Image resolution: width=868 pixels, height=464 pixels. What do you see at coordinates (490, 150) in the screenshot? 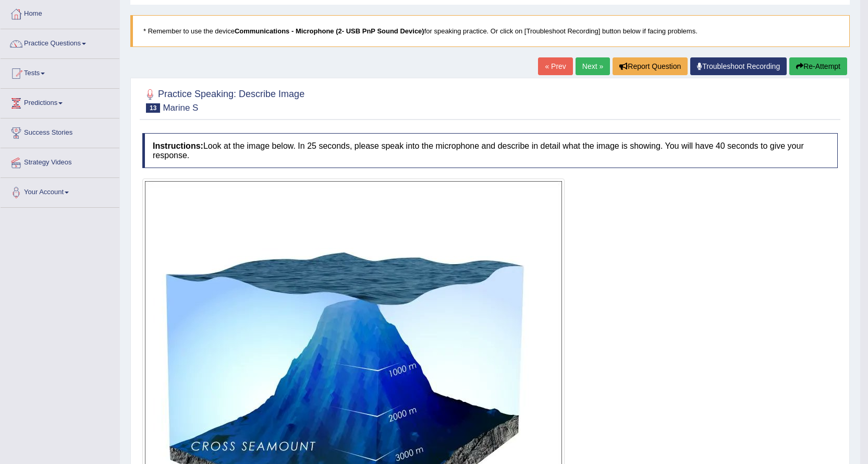
I see `h4: Look at the image below. In 25 seconds, please speak into the microphone and describe in detail w...` at bounding box center [490, 150].